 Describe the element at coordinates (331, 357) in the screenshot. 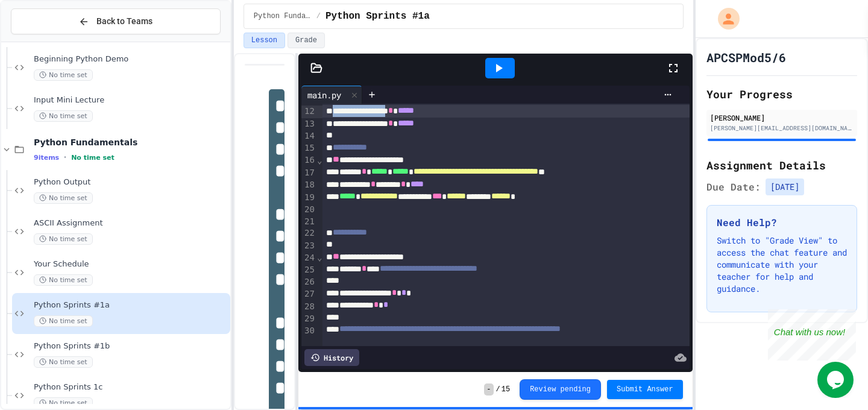

I see `div: History` at that location.